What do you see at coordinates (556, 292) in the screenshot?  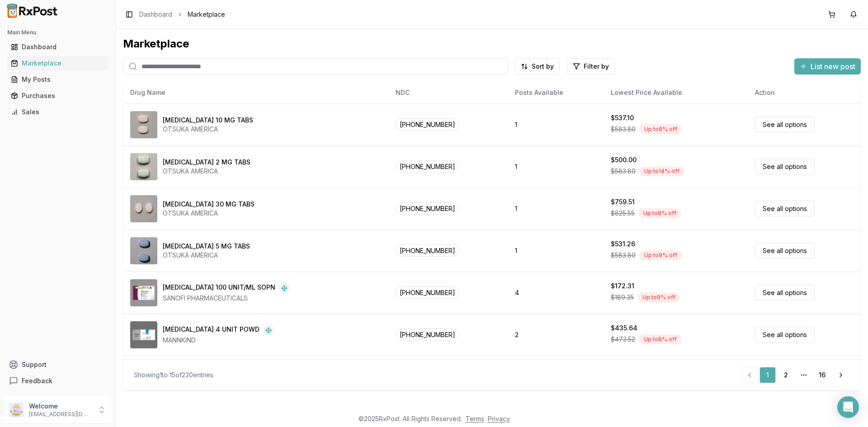 I see `td: 4` at bounding box center [556, 292].